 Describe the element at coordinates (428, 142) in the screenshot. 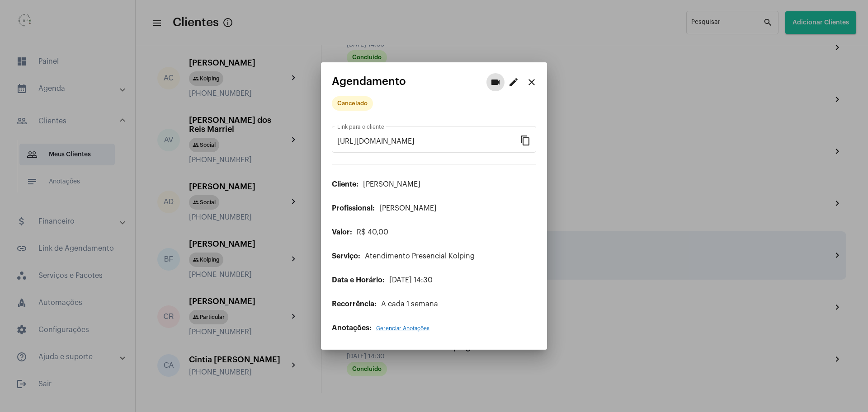

I see `input: Link` at that location.